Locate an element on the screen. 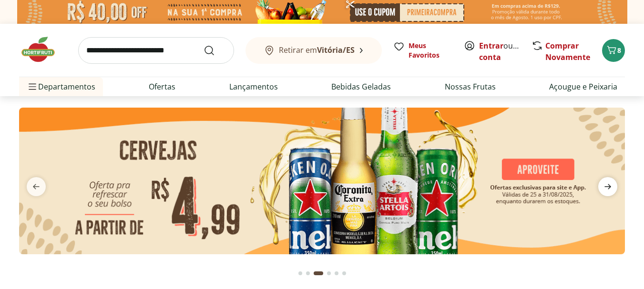 This screenshot has width=644, height=289. span: Retirar em is located at coordinates (317, 50).